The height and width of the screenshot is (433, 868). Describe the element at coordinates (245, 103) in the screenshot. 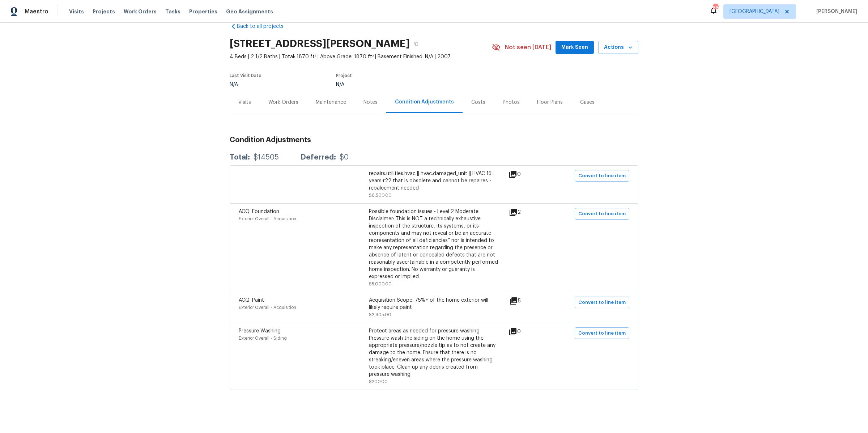

I see `div: Visits` at that location.